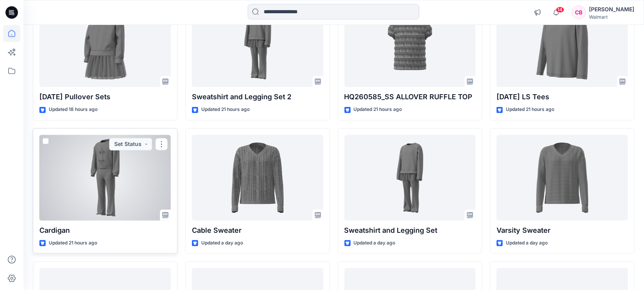  Describe the element at coordinates (611, 16) in the screenshot. I see `div: Walmart` at that location.